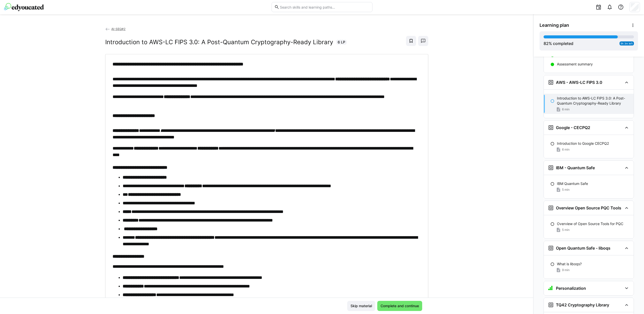 This screenshot has height=314, width=644. I want to click on p: Introduction to Google CECPQ2, so click(583, 144).